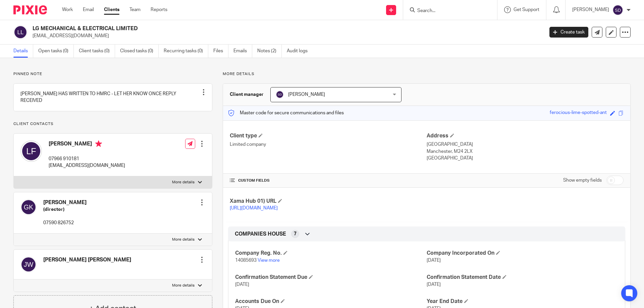 The width and height of the screenshot is (644, 308). What do you see at coordinates (525, 136) in the screenshot?
I see `h4: Address` at bounding box center [525, 136].